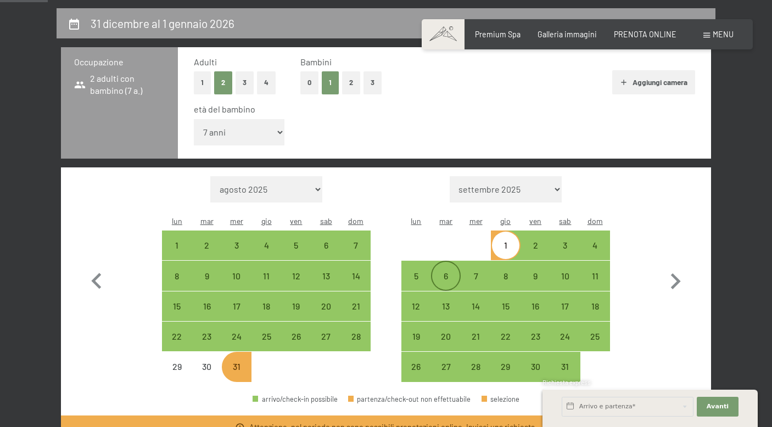 This screenshot has height=427, width=772. Describe the element at coordinates (177, 367) in the screenshot. I see `div: Mon Dec 29 2025` at that location.